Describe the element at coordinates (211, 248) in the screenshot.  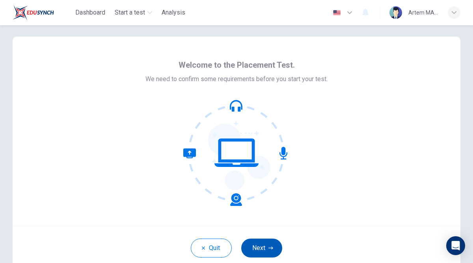
I see `button: Quit` at that location.